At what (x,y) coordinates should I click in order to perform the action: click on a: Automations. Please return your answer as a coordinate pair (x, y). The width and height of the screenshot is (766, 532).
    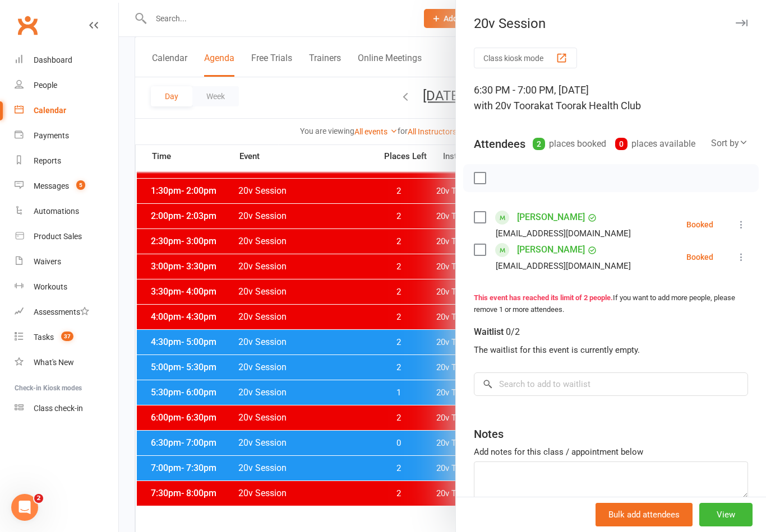
    Looking at the image, I should click on (66, 211).